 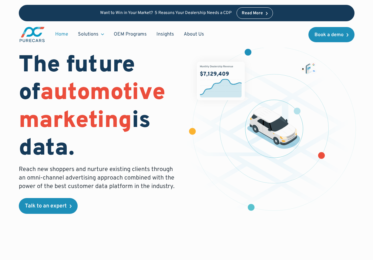 What do you see at coordinates (252, 13) in the screenshot?
I see `div: Read More` at bounding box center [252, 13].